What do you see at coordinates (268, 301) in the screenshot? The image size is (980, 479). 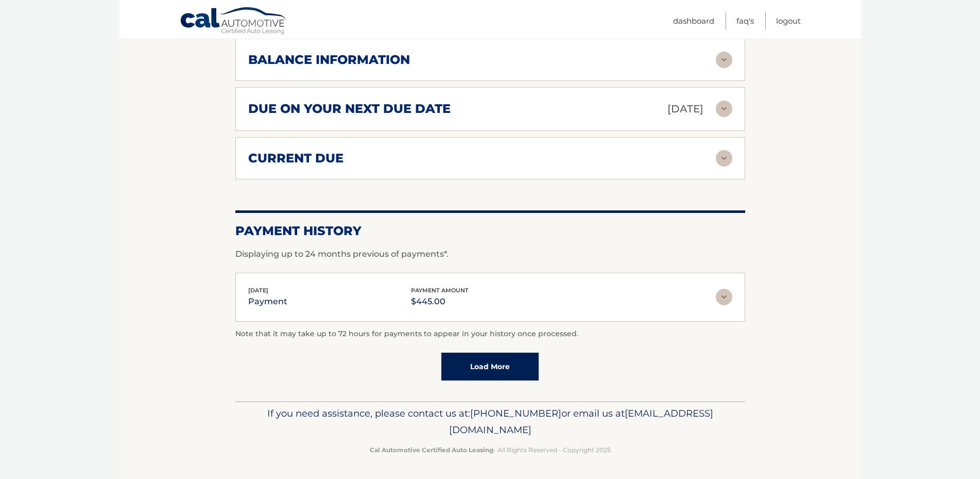 I see `p: payment` at bounding box center [268, 301].